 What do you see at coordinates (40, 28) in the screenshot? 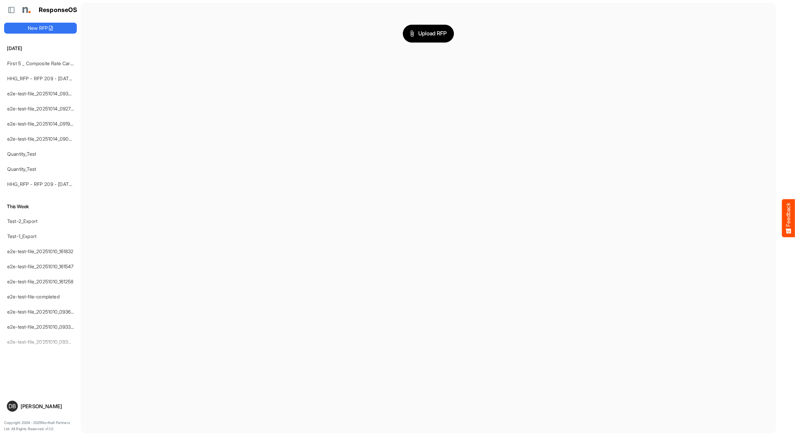
I see `button: New RFP` at bounding box center [40, 28].